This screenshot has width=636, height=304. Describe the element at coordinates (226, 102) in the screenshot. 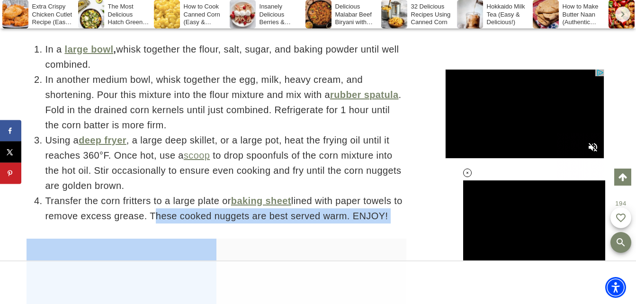

I see `li: In another medium bowl, whisk together the egg, milk, heavy cream, and shortening. Pour this mixt...` at that location.